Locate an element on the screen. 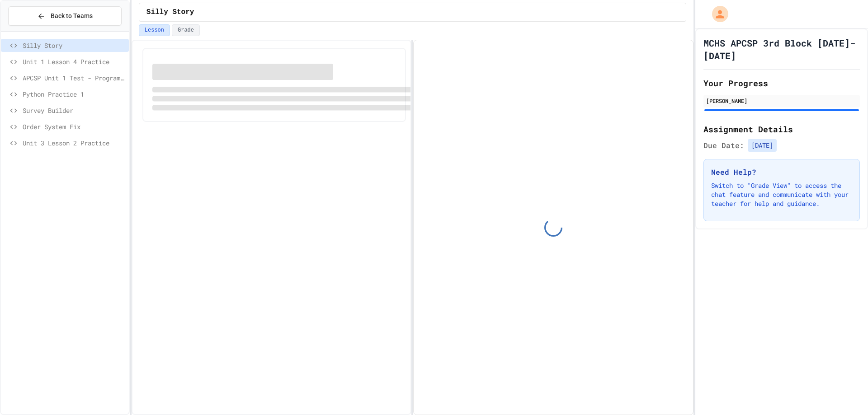 Image resolution: width=868 pixels, height=415 pixels. span: Back to Teams is located at coordinates (72, 16).